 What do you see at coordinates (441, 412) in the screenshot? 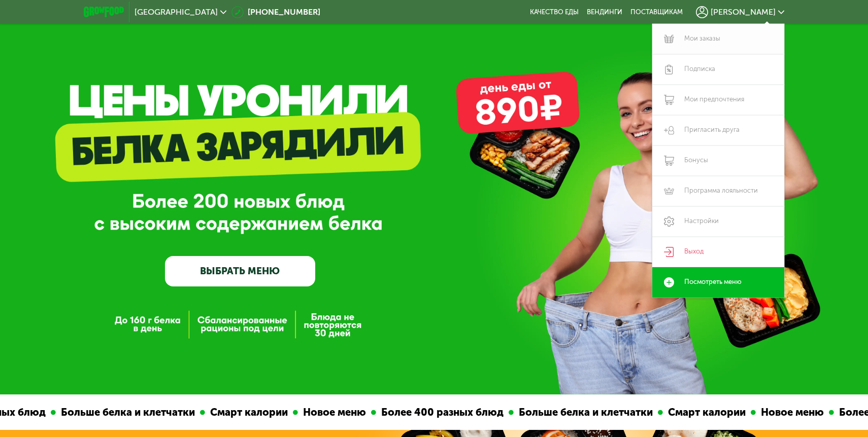
I see `div: Более 400 разных блюд` at bounding box center [441, 412].